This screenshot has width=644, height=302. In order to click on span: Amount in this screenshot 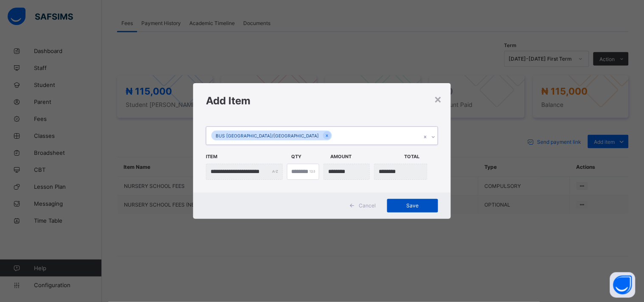, I will do `click(365, 157)`.